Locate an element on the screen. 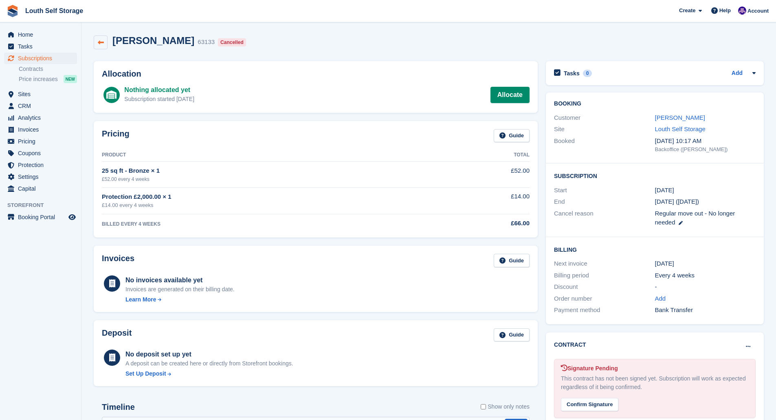  span: Invoices is located at coordinates (42, 130).